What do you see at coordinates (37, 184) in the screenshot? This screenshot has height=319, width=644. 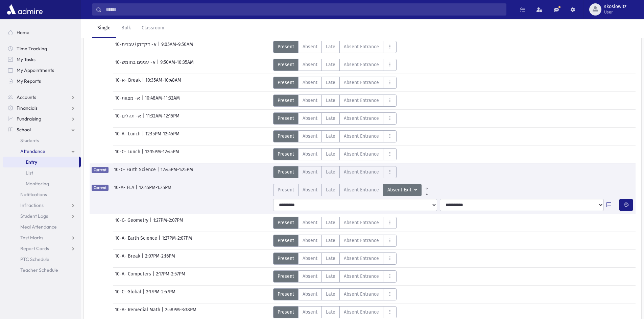 I see `span: Monitoring` at bounding box center [37, 184].